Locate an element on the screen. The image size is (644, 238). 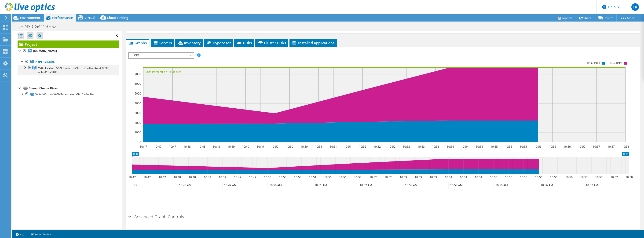
span: Cloud Pricing is located at coordinates (117, 18).